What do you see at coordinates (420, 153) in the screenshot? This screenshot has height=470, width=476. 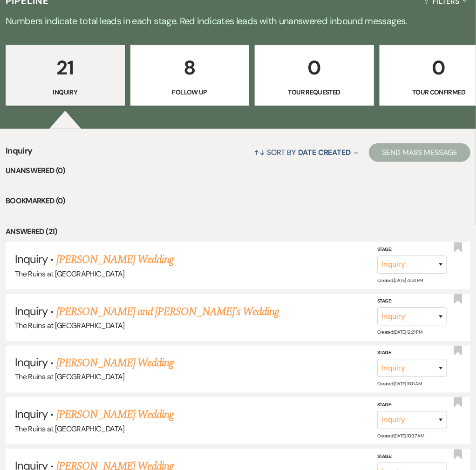 I see `button: Send Mass Message` at bounding box center [420, 153].